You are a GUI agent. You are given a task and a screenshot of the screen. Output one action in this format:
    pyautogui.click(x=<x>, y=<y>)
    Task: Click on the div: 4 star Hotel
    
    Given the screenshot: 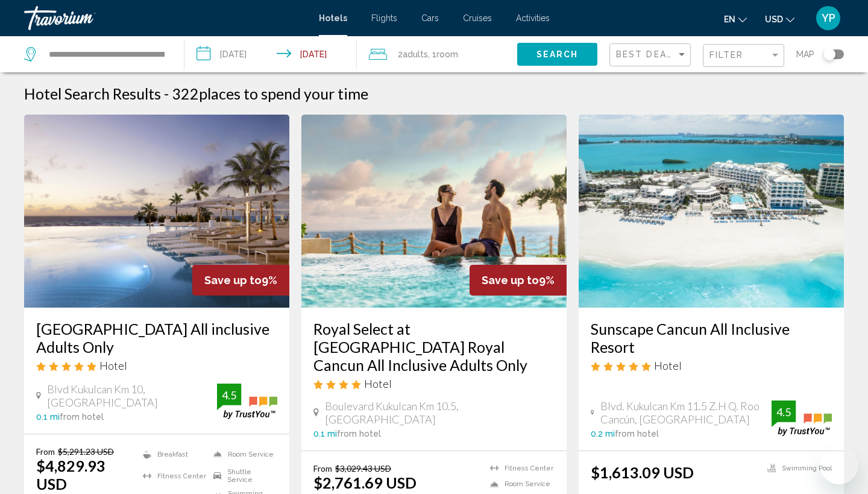 What is the action you would take?
    pyautogui.click(x=434, y=383)
    